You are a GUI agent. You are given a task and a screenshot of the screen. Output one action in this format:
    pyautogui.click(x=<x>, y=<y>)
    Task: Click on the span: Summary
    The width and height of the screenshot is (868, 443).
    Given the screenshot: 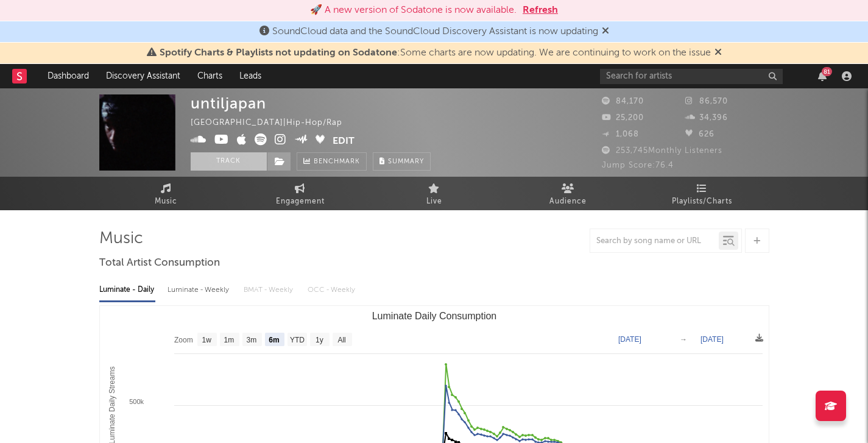 What is the action you would take?
    pyautogui.click(x=406, y=162)
    